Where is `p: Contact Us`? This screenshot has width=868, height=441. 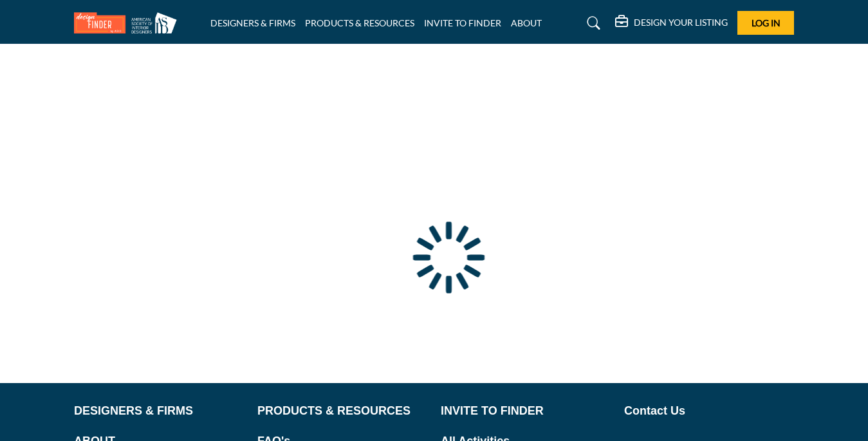
p: Contact Us is located at coordinates (709, 411).